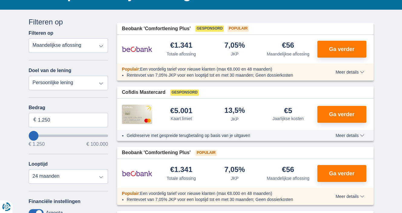 The height and width of the screenshot is (213, 402). What do you see at coordinates (181, 111) in the screenshot?
I see `div: €5.001` at bounding box center [181, 111].